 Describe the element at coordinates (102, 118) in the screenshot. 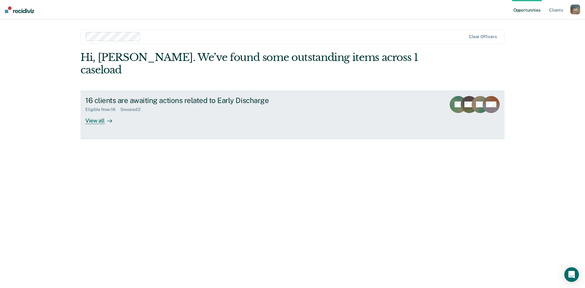

I see `div: View all` at that location.